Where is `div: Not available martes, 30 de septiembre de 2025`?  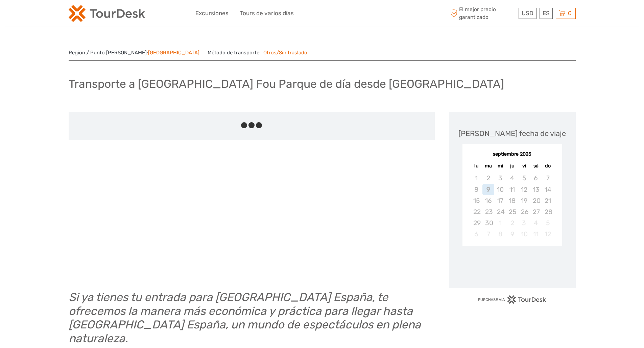 div: Not available martes, 30 de septiembre de 2025 is located at coordinates (488, 223).